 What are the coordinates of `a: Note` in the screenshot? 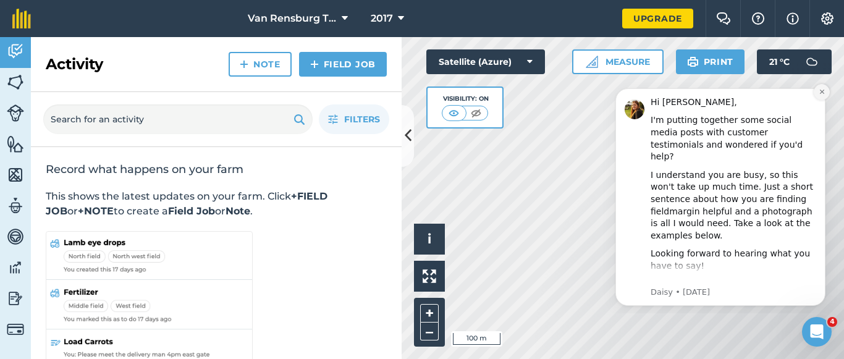 It's located at (260, 64).